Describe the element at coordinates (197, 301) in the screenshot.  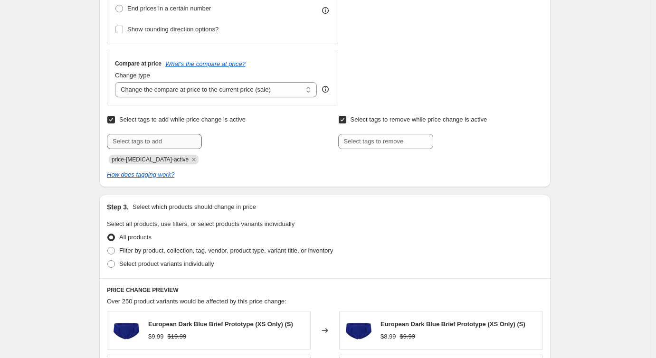
I see `span: Over 250 product variants would be affected by this price change:` at that location.